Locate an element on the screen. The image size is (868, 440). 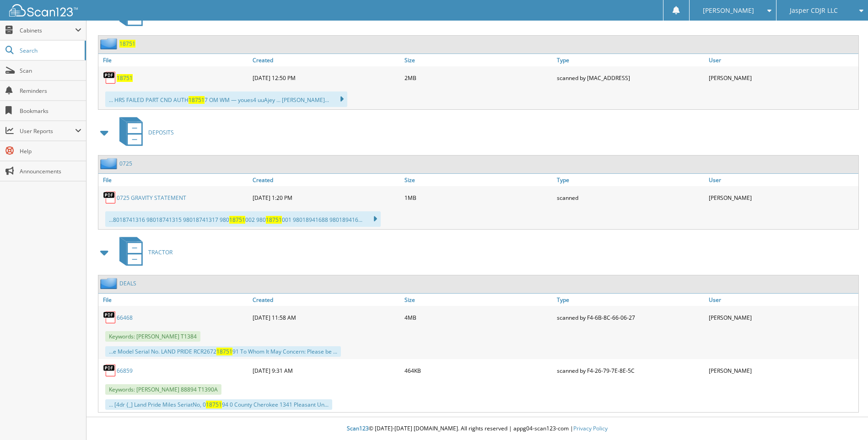
span: Scan123 is located at coordinates (358, 428).